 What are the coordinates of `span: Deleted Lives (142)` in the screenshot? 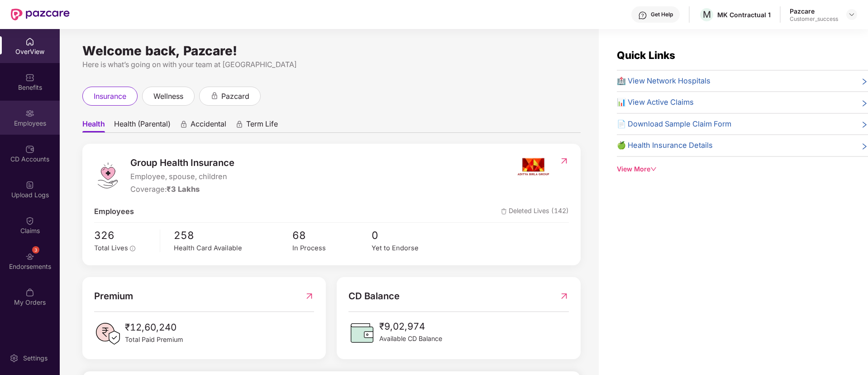 It's located at (535, 211).